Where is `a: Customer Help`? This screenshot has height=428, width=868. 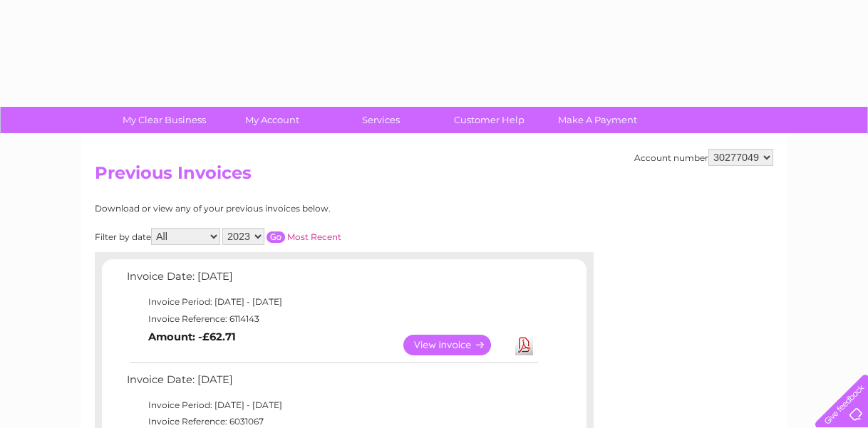
a: Customer Help is located at coordinates (489, 120).